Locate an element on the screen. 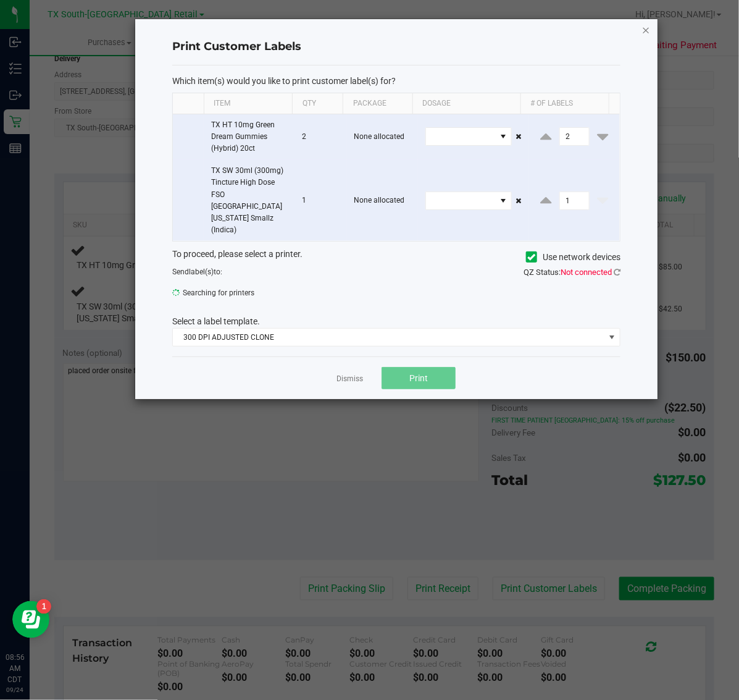  td: TX HT 10mg Green Dream Gummies (Hybrid) 20ct is located at coordinates (249, 137).